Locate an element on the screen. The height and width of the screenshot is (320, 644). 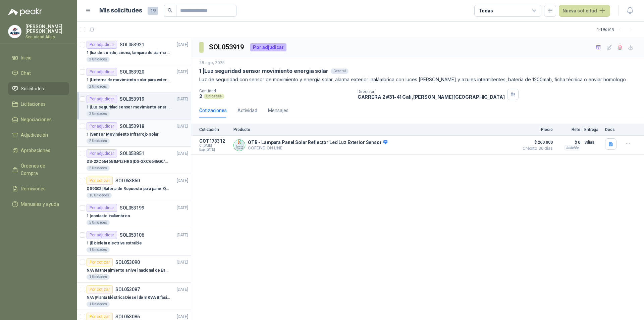
p: Docs is located at coordinates (612, 129).